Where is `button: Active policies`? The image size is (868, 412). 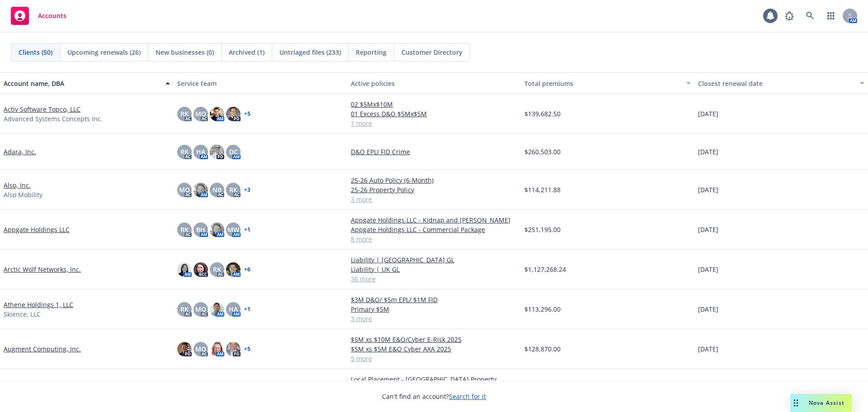 button: Active policies is located at coordinates (434, 83).